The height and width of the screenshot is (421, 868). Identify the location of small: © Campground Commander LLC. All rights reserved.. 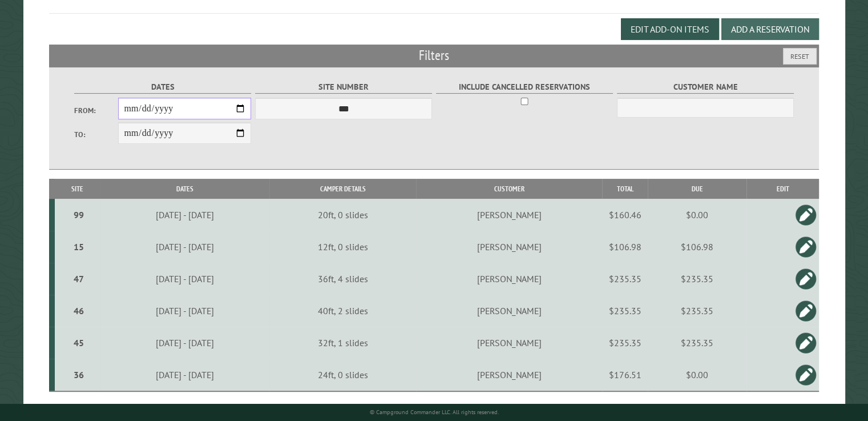
(434, 412).